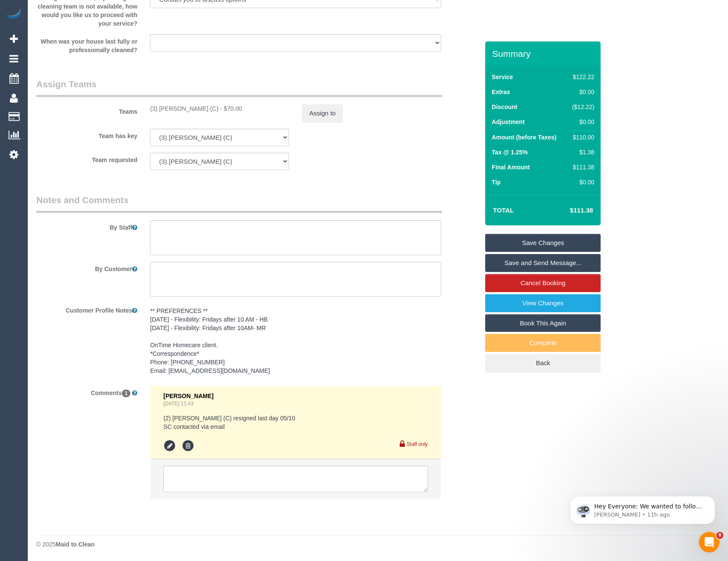 The width and height of the screenshot is (728, 561). Describe the element at coordinates (378, 544) in the screenshot. I see `div: © 2025` at that location.